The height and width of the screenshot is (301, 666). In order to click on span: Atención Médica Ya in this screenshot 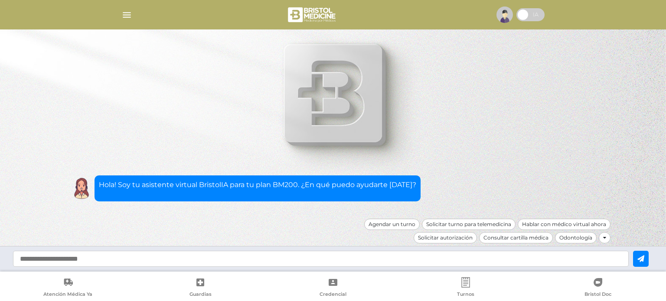, I will do `click(68, 295)`.